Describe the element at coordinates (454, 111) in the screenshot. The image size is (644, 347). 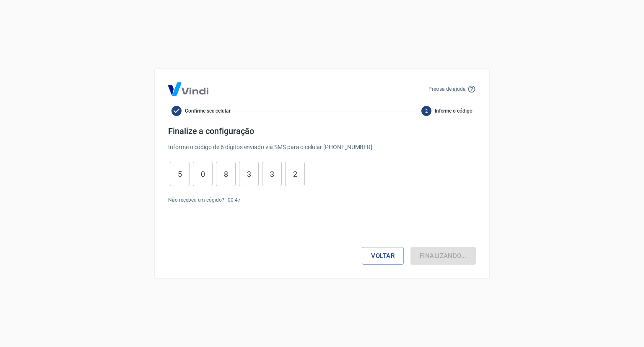
I see `span: Informe o código` at that location.